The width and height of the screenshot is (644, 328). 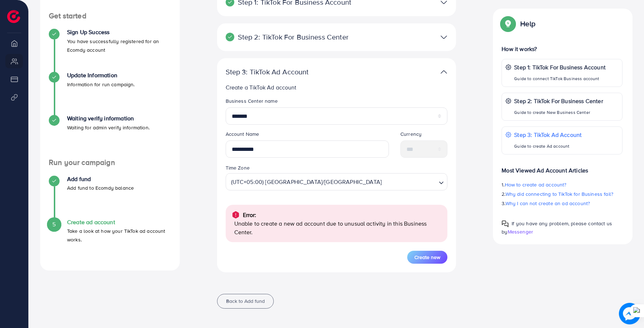 What do you see at coordinates (100, 188) in the screenshot?
I see `p: Add fund to Ecomdy balance` at bounding box center [100, 188].